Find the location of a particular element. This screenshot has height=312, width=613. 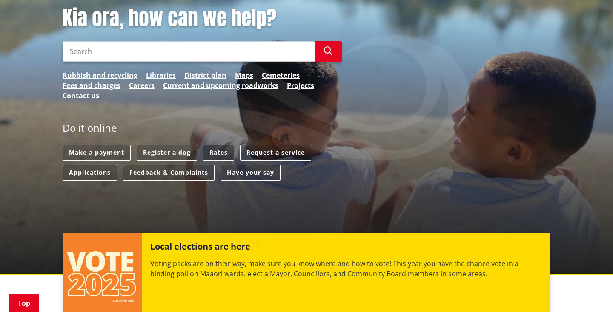

input: Search input is located at coordinates (189, 52).